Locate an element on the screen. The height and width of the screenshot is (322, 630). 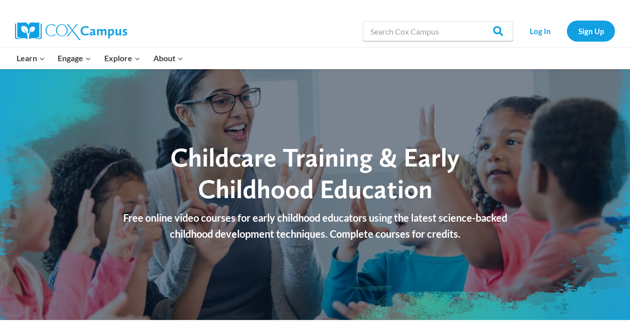
img: Cox Campus is located at coordinates (71, 31).